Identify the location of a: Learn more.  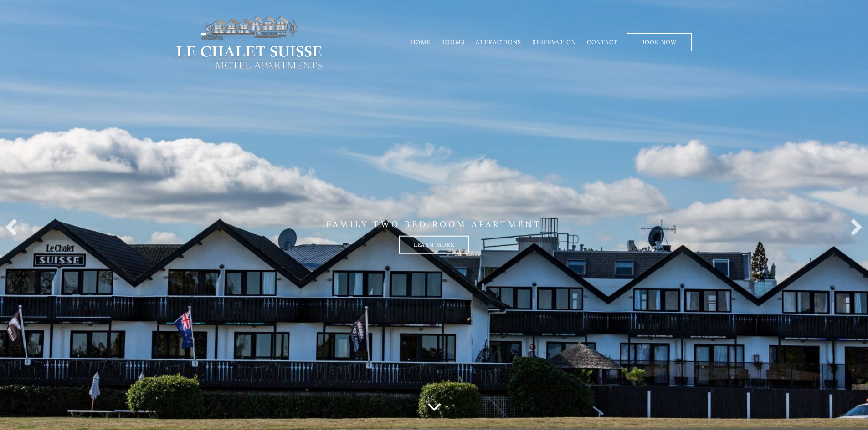
(434, 245).